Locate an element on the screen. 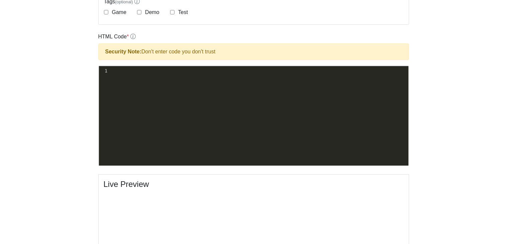  label: Game is located at coordinates (119, 12).